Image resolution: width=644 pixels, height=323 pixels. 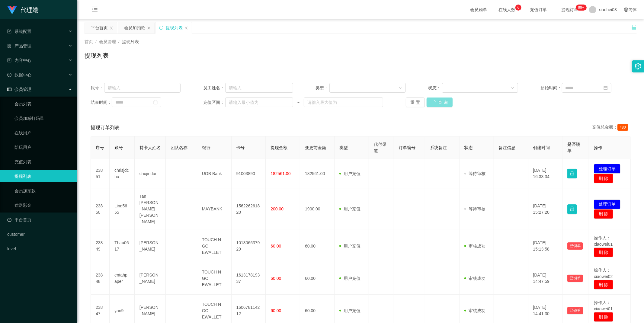 I want to click on td: Ling5655, so click(x=122, y=209).